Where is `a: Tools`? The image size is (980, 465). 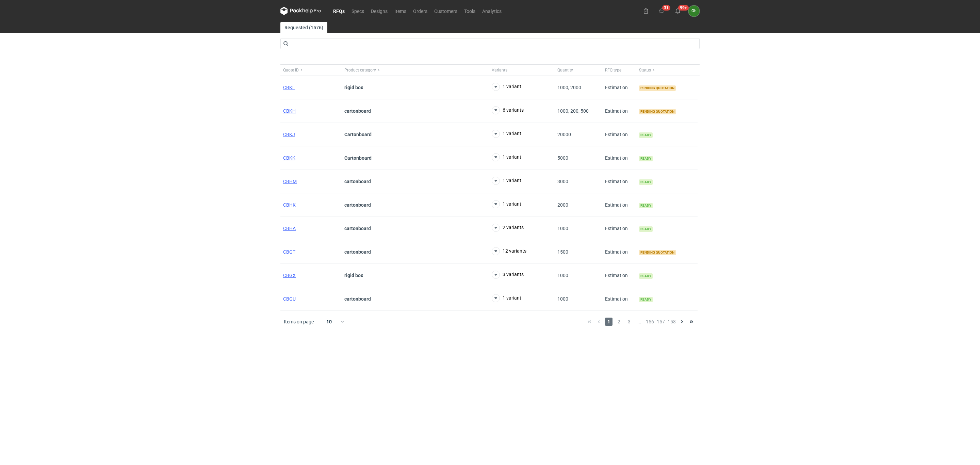
a: Tools is located at coordinates (470, 11).